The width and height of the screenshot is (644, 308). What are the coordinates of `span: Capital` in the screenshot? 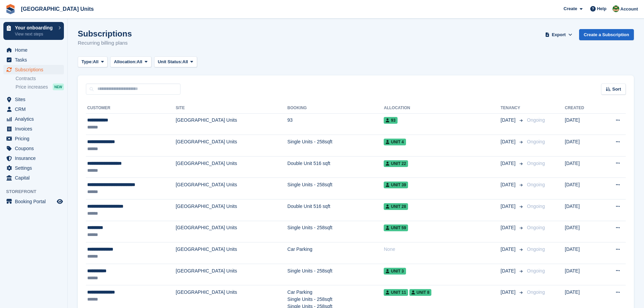 It's located at (35, 178).